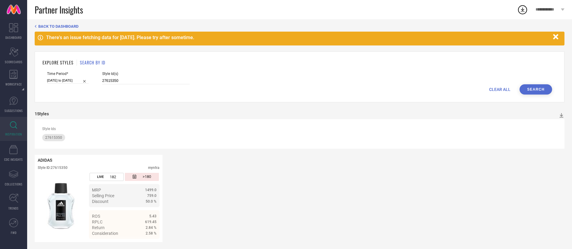 The height and width of the screenshot is (249, 572). I want to click on input: Select time period, so click(68, 80).